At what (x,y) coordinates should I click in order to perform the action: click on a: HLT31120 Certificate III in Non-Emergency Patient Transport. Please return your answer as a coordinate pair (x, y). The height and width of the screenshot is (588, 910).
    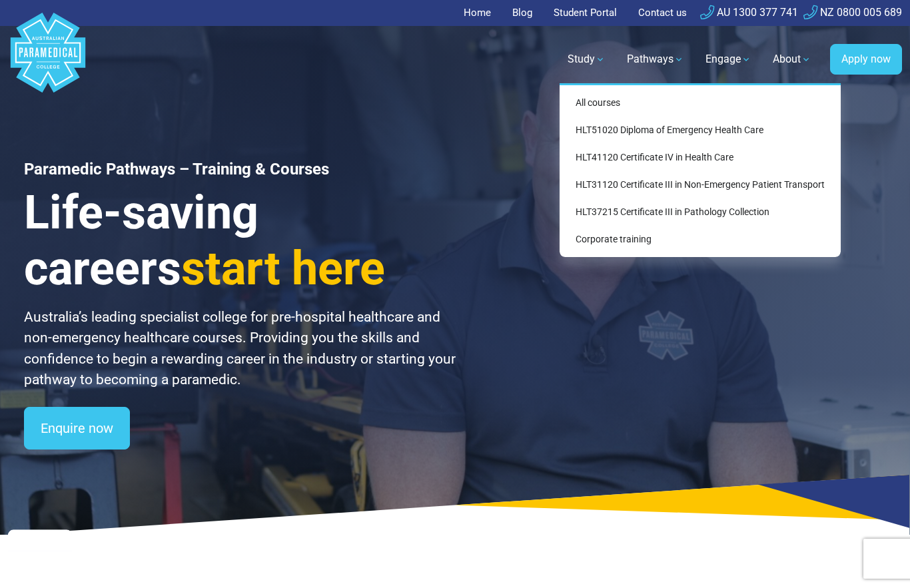
    Looking at the image, I should click on (700, 184).